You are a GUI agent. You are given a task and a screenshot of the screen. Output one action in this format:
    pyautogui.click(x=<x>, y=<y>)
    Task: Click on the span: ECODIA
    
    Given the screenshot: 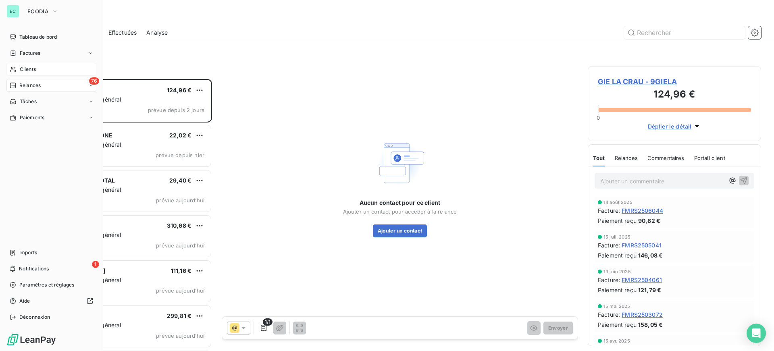 What is the action you would take?
    pyautogui.click(x=38, y=11)
    